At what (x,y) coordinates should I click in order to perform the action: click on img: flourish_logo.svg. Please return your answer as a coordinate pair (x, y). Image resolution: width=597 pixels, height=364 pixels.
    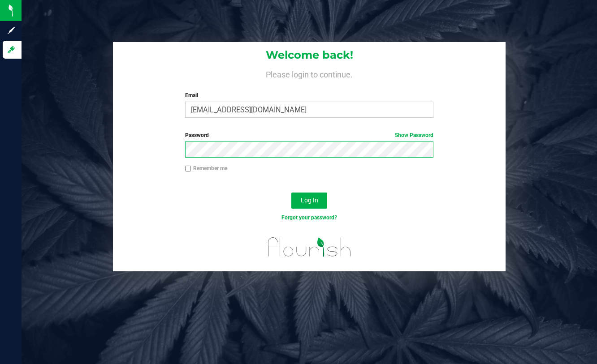
    Looking at the image, I should click on (309, 247).